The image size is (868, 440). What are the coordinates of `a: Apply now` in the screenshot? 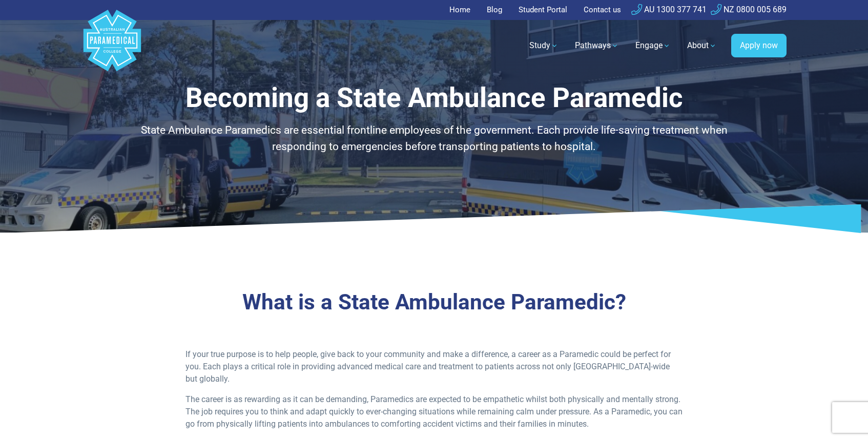 It's located at (759, 45).